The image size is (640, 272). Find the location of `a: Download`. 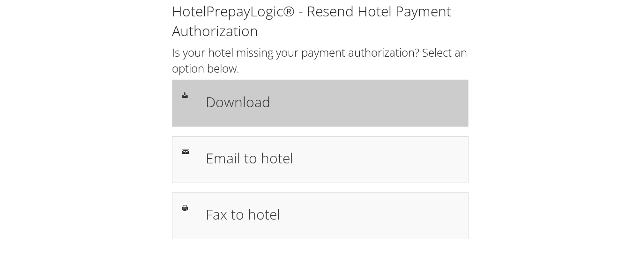

a: Download is located at coordinates (320, 103).